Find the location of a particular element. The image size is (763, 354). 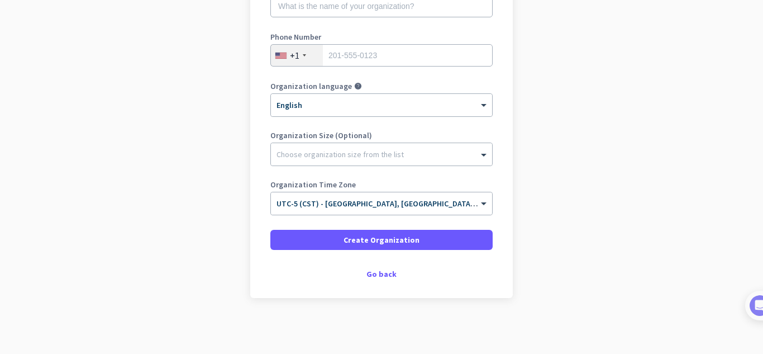

label: Phone Number is located at coordinates (381, 37).